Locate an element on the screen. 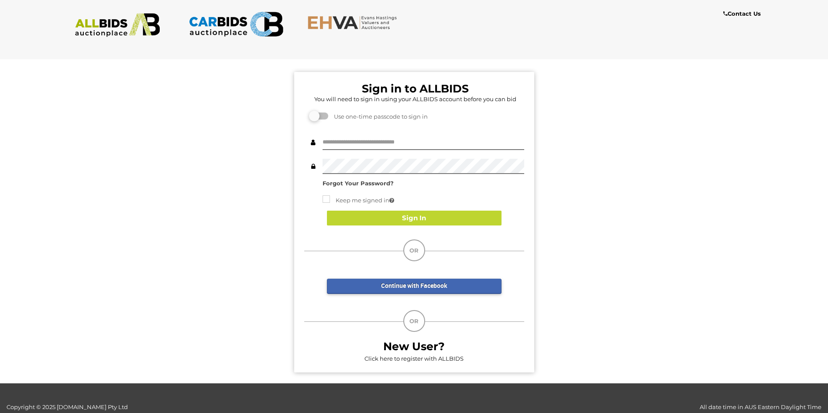 The height and width of the screenshot is (413, 828). b: Contact Us is located at coordinates (742, 14).